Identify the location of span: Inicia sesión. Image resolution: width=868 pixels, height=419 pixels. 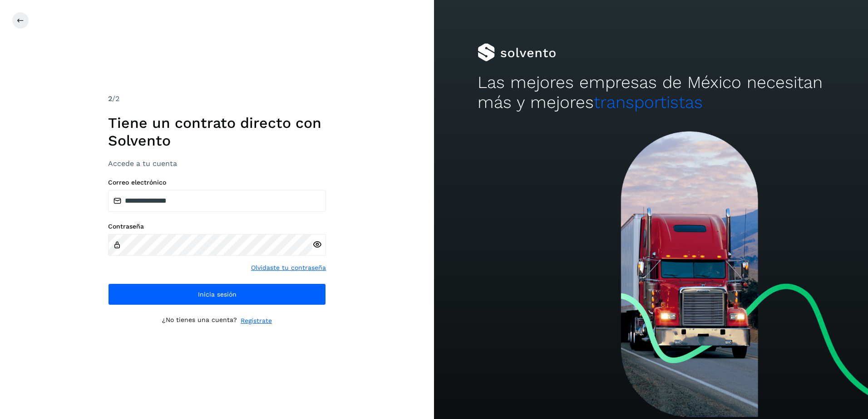
(217, 295).